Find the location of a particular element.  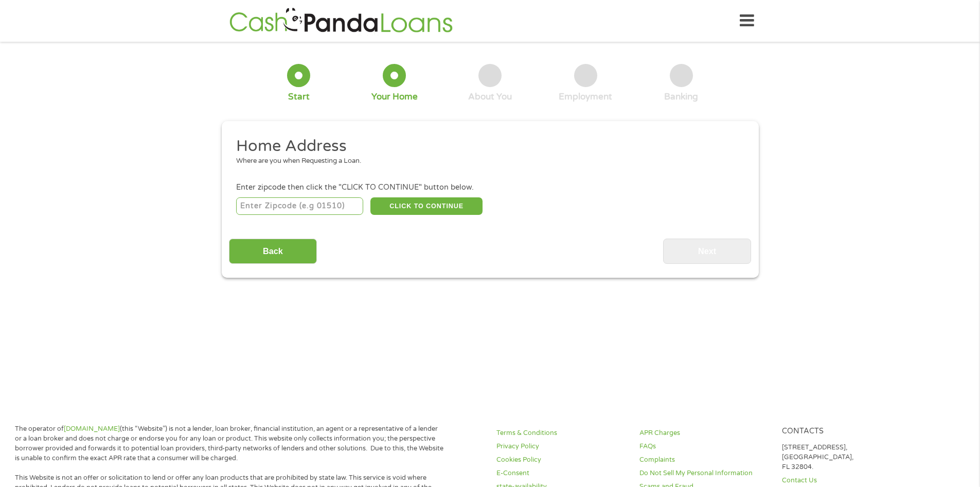

div: Where are you when Requesting a Loan. is located at coordinates (487, 161).